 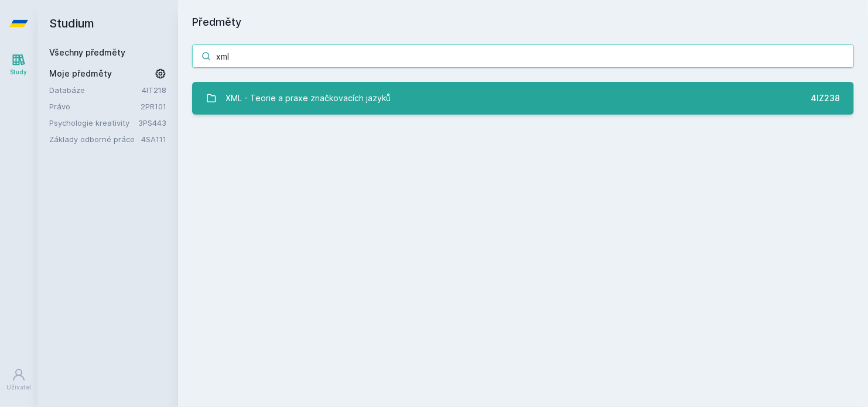 I want to click on a: Základy odborné práce, so click(x=95, y=139).